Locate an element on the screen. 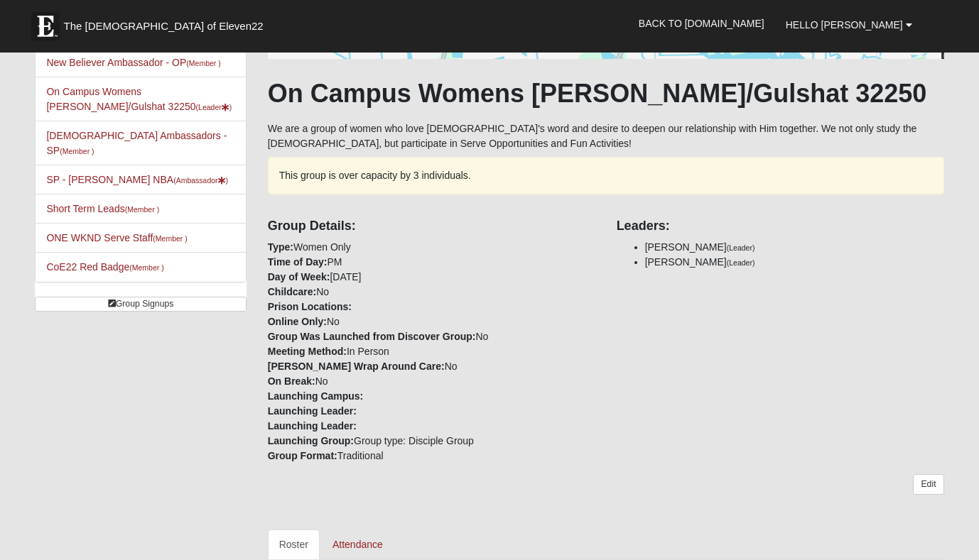 The image size is (979, 560). strong: Day of Week: is located at coordinates (299, 277).